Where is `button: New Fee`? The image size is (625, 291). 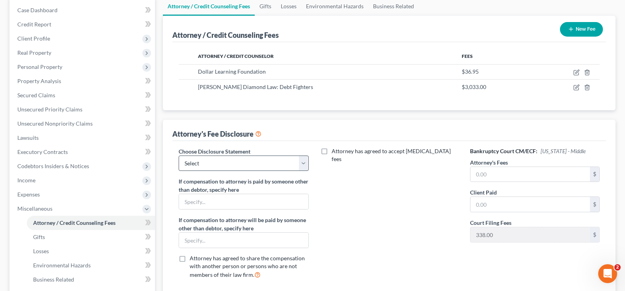
button: New Fee is located at coordinates (581, 29).